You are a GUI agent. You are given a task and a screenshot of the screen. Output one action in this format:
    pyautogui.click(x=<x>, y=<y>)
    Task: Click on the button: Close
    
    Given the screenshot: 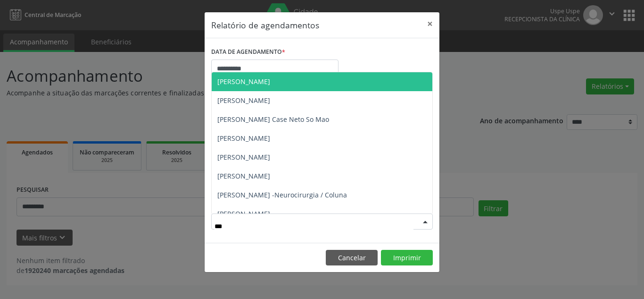 What is the action you would take?
    pyautogui.click(x=431, y=23)
    